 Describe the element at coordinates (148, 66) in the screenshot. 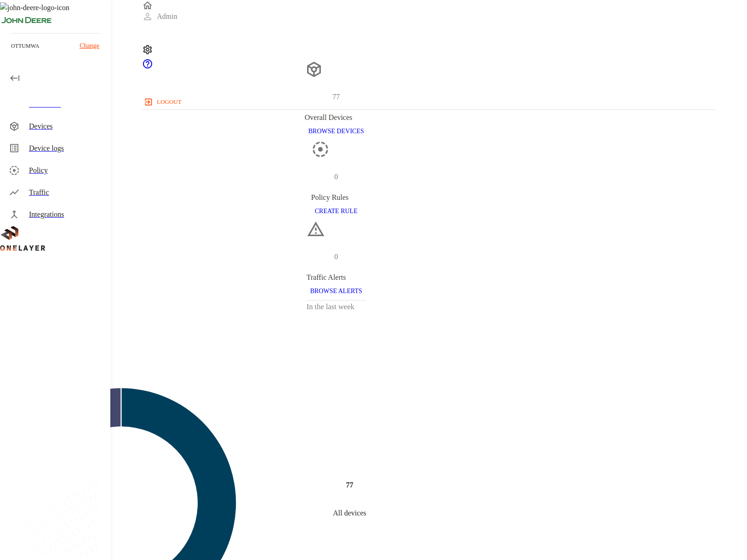

I see `a: onelayer-support` at that location.